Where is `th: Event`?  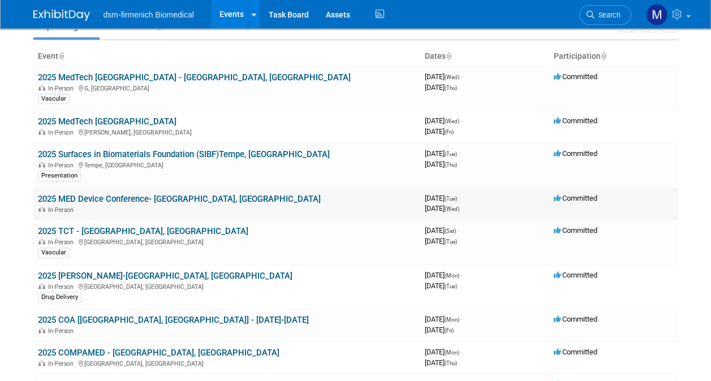 th: Event is located at coordinates (227, 57).